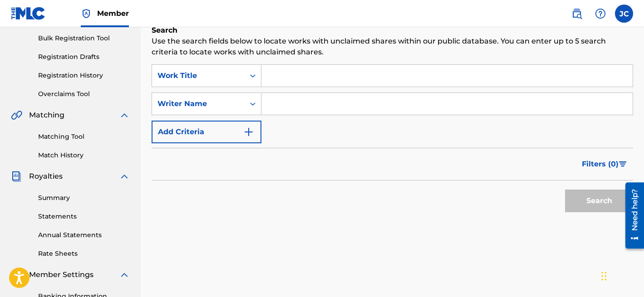  Describe the element at coordinates (577, 14) in the screenshot. I see `img: search` at that location.